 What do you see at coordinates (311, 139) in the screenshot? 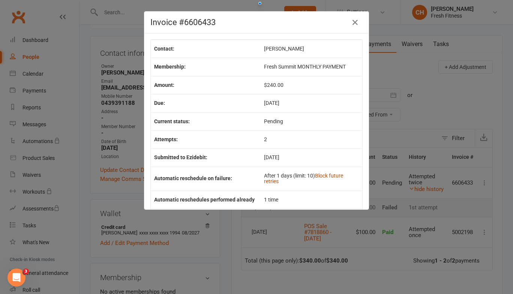
I see `td: 2` at bounding box center [311, 139].